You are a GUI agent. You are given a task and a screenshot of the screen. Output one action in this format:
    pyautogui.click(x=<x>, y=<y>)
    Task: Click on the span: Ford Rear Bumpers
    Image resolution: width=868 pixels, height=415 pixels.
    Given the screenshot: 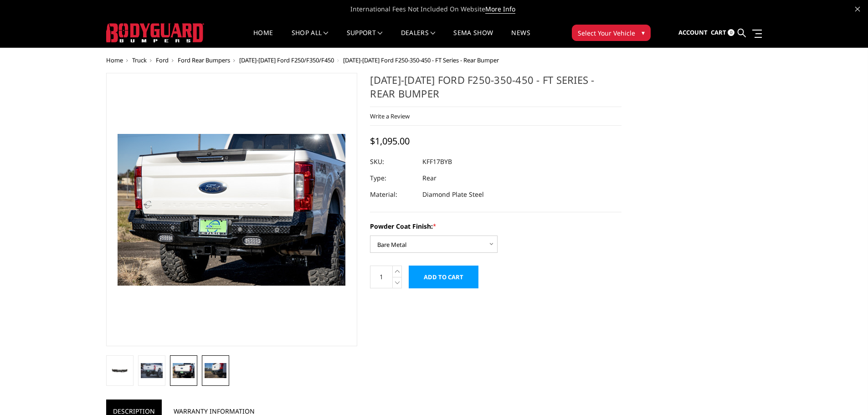 What is the action you would take?
    pyautogui.click(x=204, y=60)
    